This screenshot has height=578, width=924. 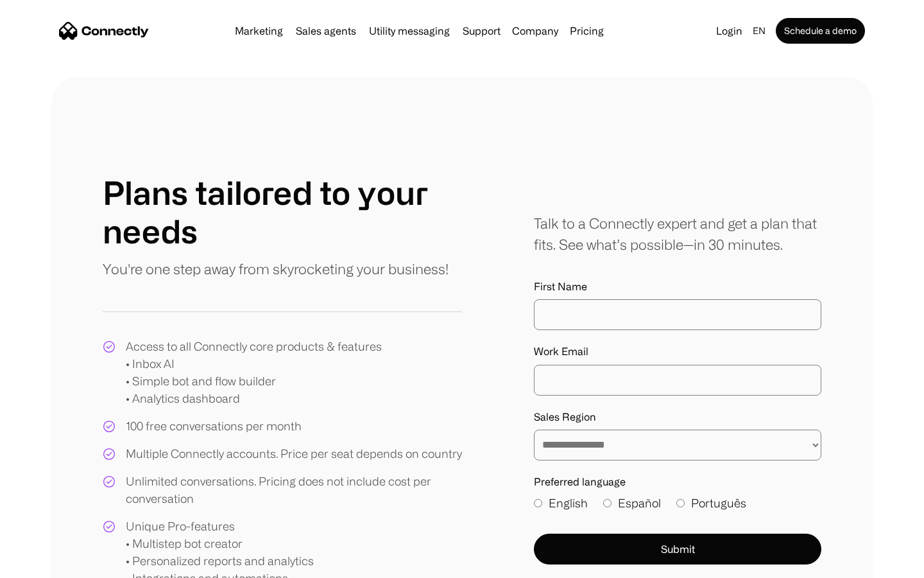 I want to click on label: English, so click(x=560, y=502).